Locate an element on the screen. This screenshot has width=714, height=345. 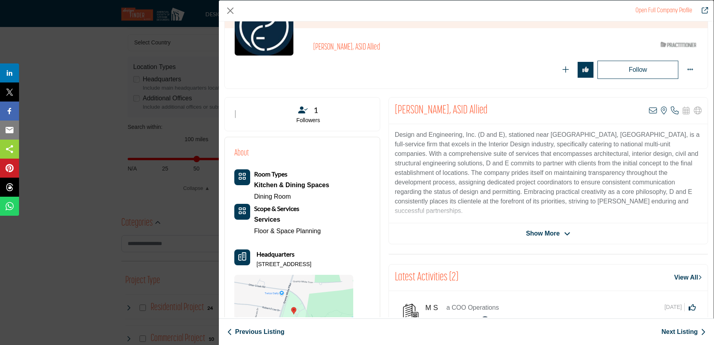
a: Room Types is located at coordinates (271, 174).